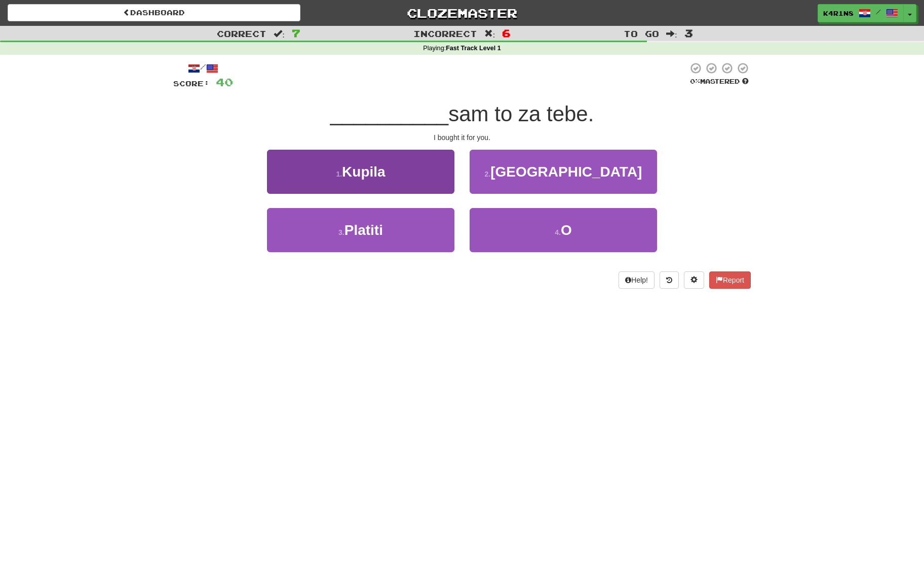 The image size is (924, 586). I want to click on span: 3, so click(689, 33).